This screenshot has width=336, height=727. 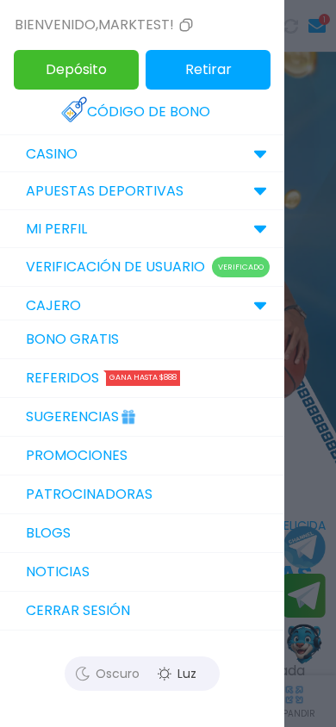 What do you see at coordinates (128, 413) in the screenshot?
I see `img: Gift` at bounding box center [128, 413].